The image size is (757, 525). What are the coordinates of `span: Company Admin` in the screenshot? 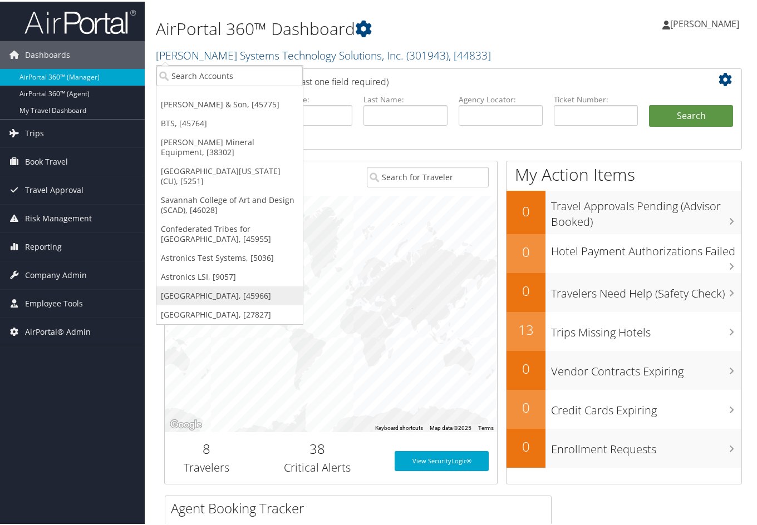 It's located at (56, 274).